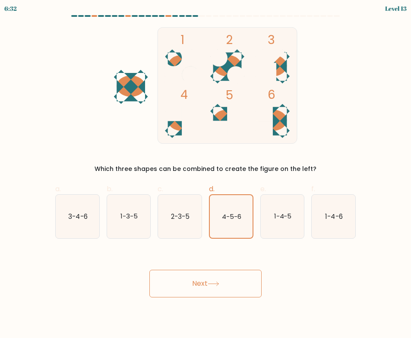 This screenshot has height=338, width=411. What do you see at coordinates (229, 40) in the screenshot?
I see `tspan: 2` at bounding box center [229, 40].